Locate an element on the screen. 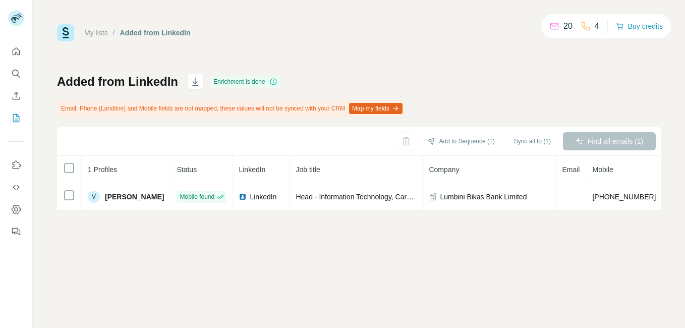  div: Email, Phone (Landline) and Mobile fields are not mapped, these values will not be synced with yo... is located at coordinates (230, 108).